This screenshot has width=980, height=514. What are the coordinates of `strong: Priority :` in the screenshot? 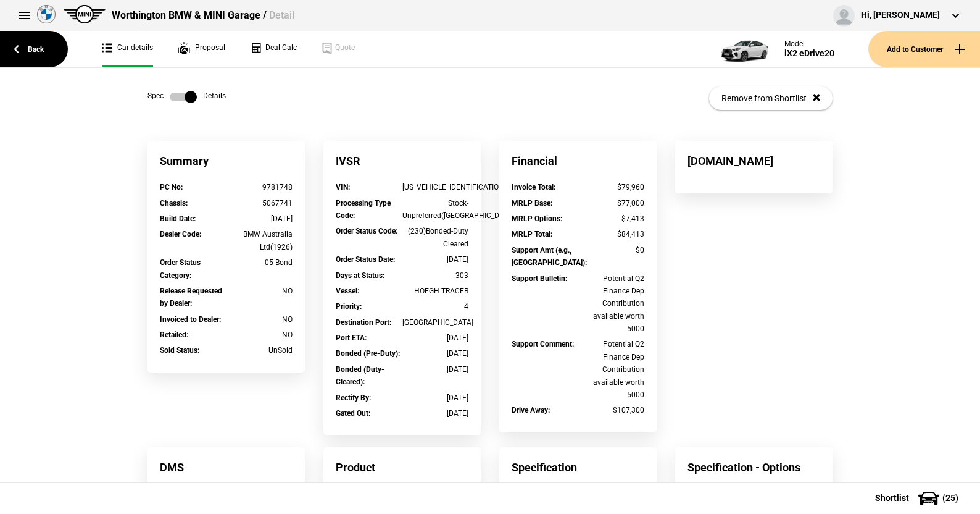 It's located at (349, 306).